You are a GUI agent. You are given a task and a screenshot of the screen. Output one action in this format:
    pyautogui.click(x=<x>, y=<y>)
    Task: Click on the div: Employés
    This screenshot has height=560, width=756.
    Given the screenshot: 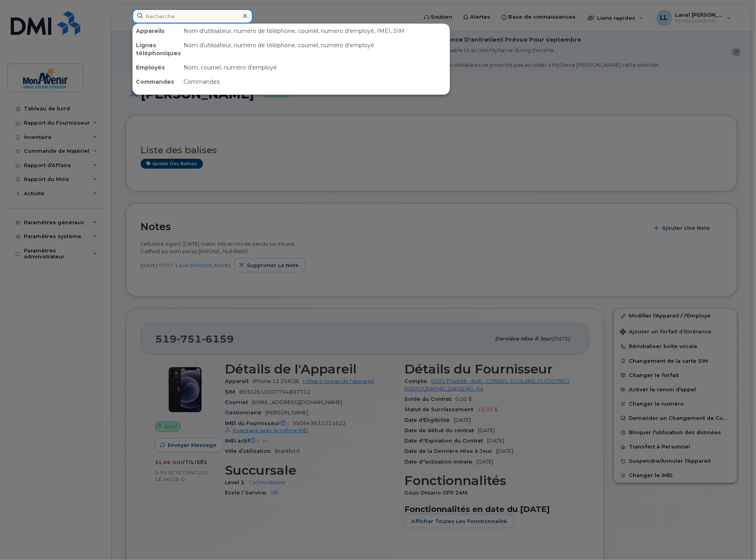 What is the action you would take?
    pyautogui.click(x=156, y=68)
    